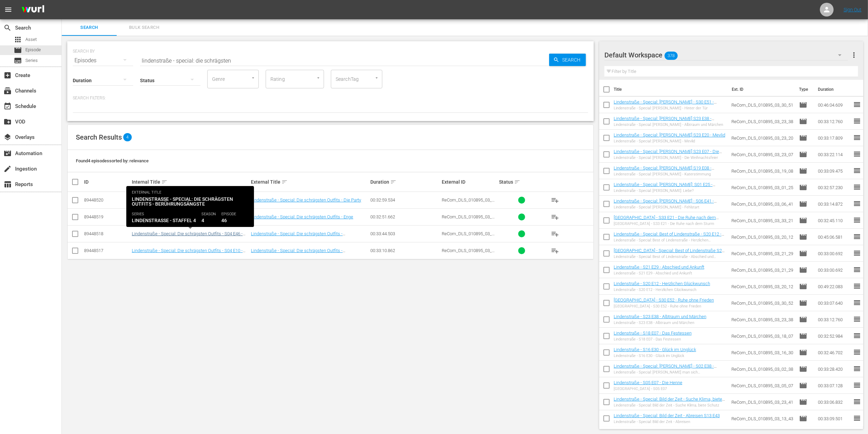  What do you see at coordinates (670, 239) in the screenshot?
I see `div: Lindenstraße - Special: Best of Lindenstraße - Herzlichen Glückwunsch` at bounding box center [670, 239].